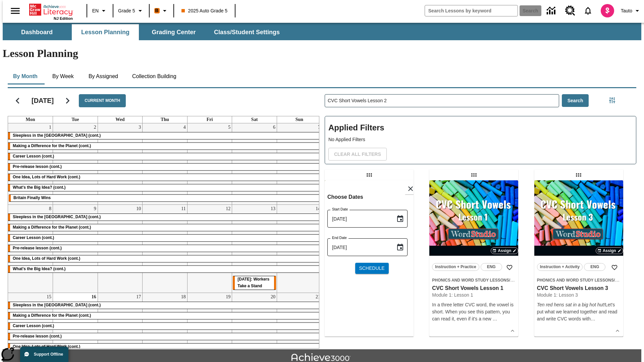 Image resolution: width=644 pixels, height=362 pixels. I want to click on button: ENG, so click(594, 267).